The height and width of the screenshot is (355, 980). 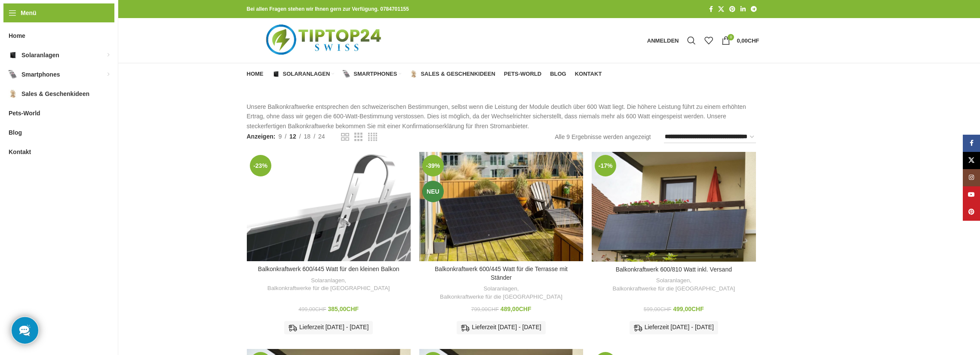 I want to click on span: 18, so click(x=307, y=137).